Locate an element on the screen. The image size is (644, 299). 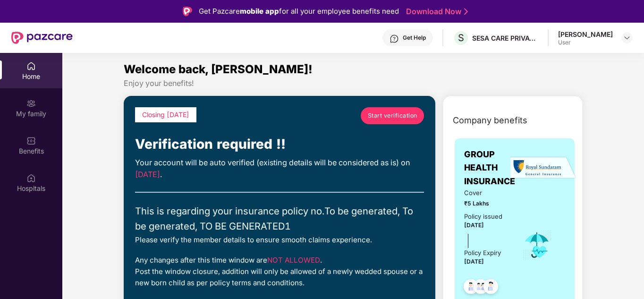
div: Get Pazcare for all your employee benefits need is located at coordinates (299, 11).